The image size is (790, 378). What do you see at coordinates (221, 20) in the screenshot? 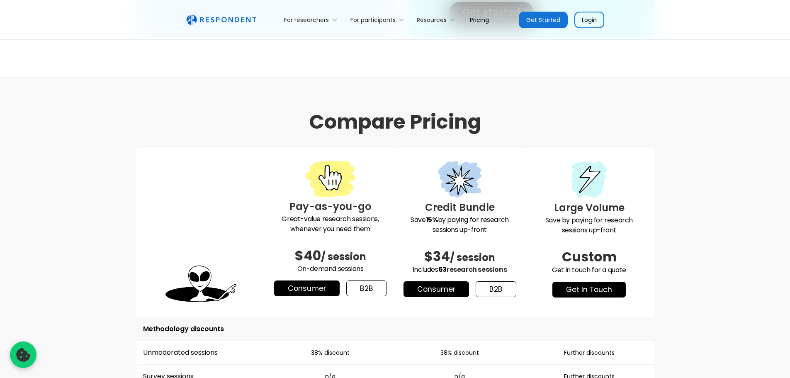
I see `img: Untitled UI logotext` at bounding box center [221, 20].